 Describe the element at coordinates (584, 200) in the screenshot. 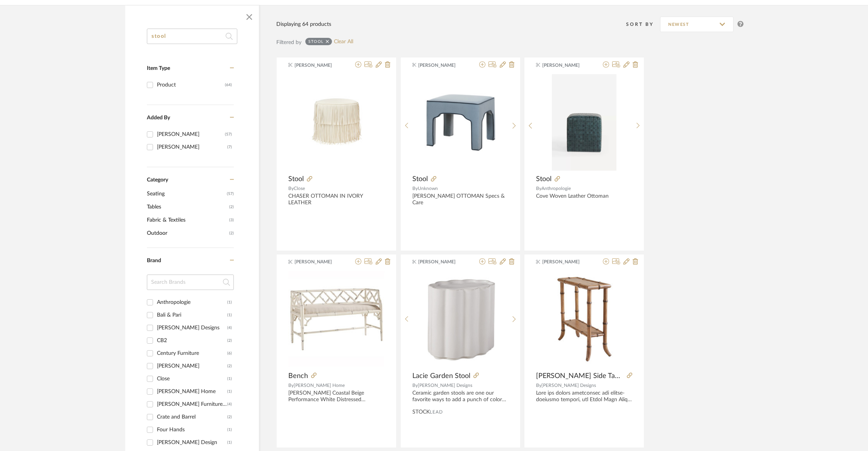

I see `div: Cove Woven Leather Ottoman` at that location.